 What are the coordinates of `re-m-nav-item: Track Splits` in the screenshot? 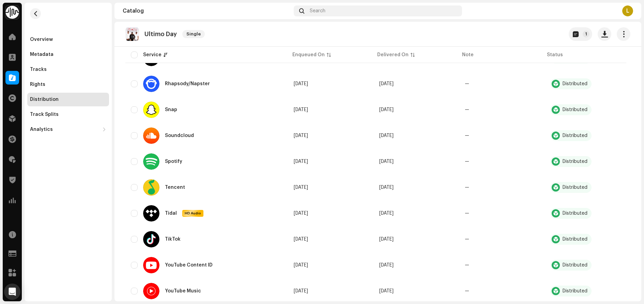 It's located at (68, 115).